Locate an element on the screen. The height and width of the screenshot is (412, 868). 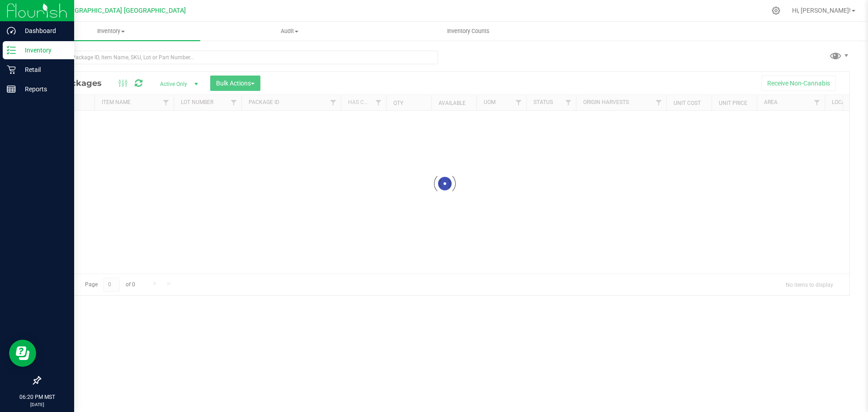
span: Inventory Counts is located at coordinates (468, 31).